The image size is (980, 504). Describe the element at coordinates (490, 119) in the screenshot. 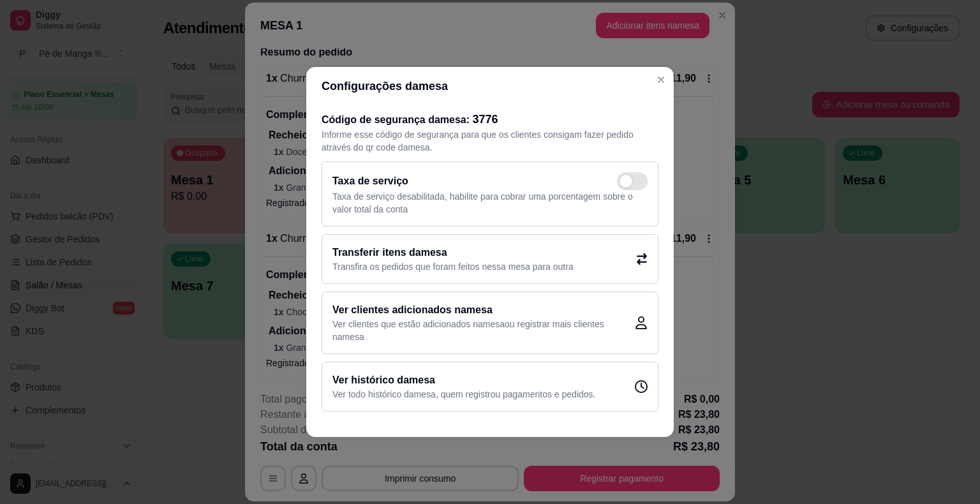

I see `h2: Código de segurança da mesa :` at that location.